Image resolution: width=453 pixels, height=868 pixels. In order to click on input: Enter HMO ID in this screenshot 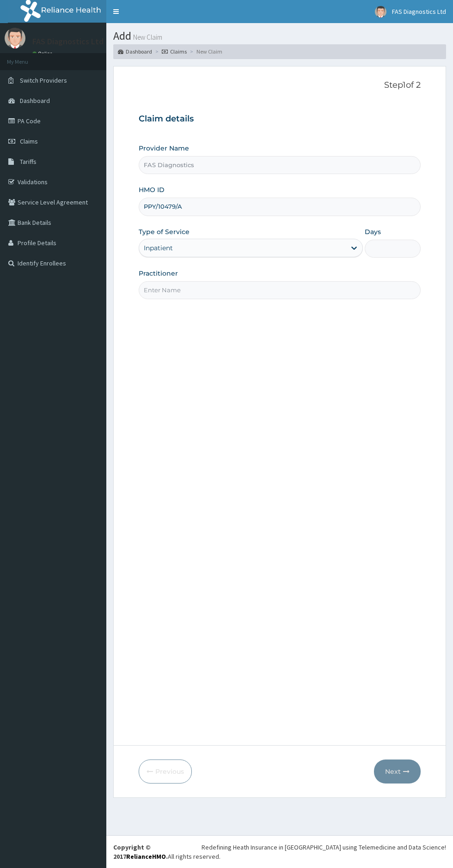, I will do `click(279, 207)`.